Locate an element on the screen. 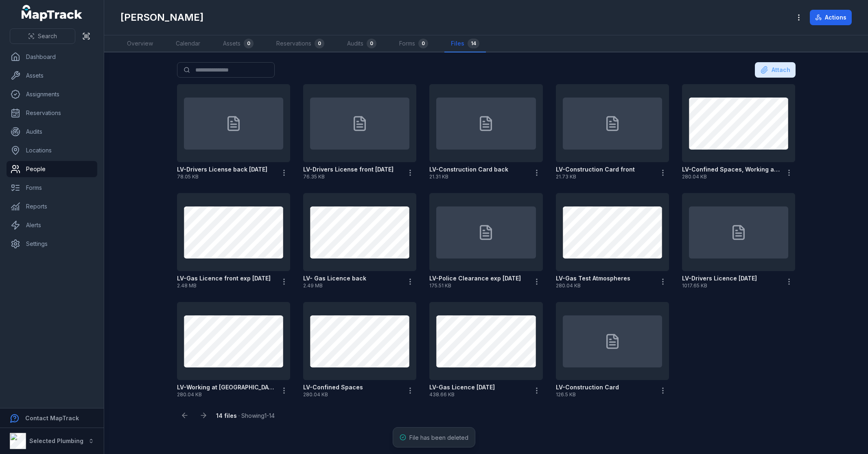 The width and height of the screenshot is (868, 454). span: File has been deleted is located at coordinates (439, 438).